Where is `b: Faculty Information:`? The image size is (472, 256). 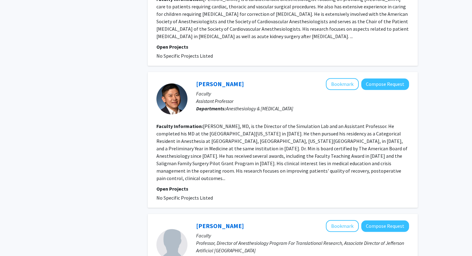 b: Faculty Information: is located at coordinates (180, 126).